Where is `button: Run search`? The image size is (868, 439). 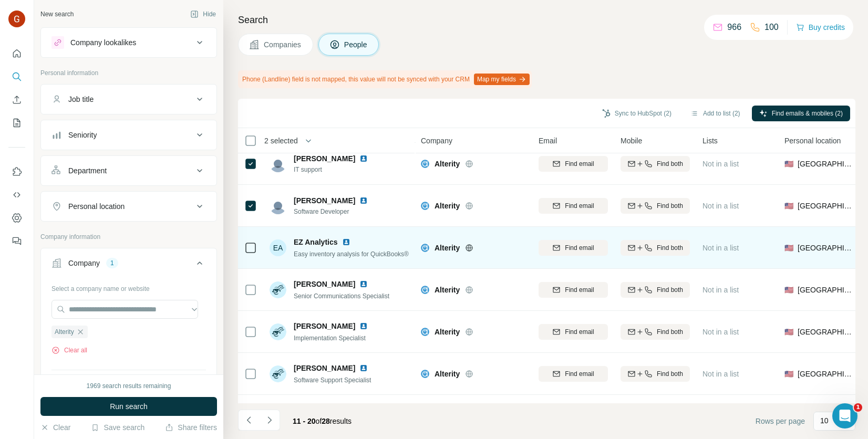 button: Run search is located at coordinates (129, 406).